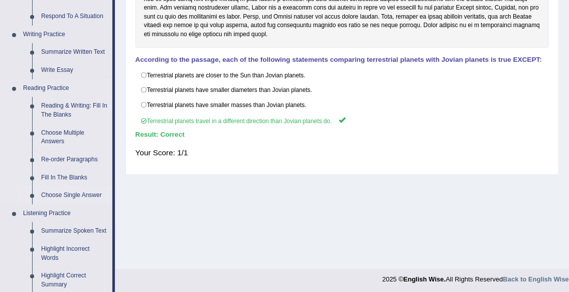 The image size is (569, 292). What do you see at coordinates (74, 137) in the screenshot?
I see `a: Choose Multiple Answers` at bounding box center [74, 137].